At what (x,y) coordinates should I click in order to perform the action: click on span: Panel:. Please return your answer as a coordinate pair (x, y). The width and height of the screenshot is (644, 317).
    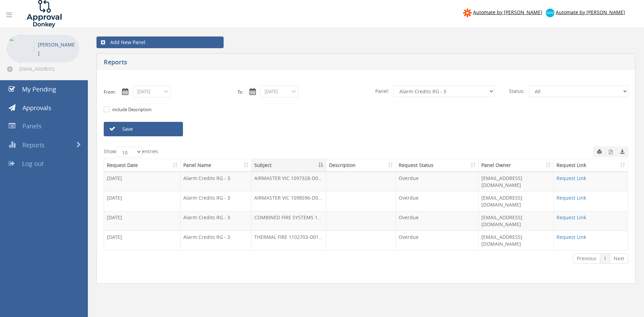
    Looking at the image, I should click on (382, 91).